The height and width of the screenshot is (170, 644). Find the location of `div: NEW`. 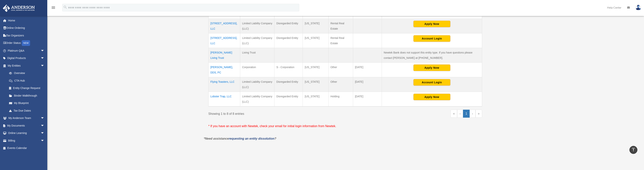

div: NEW is located at coordinates (26, 43).